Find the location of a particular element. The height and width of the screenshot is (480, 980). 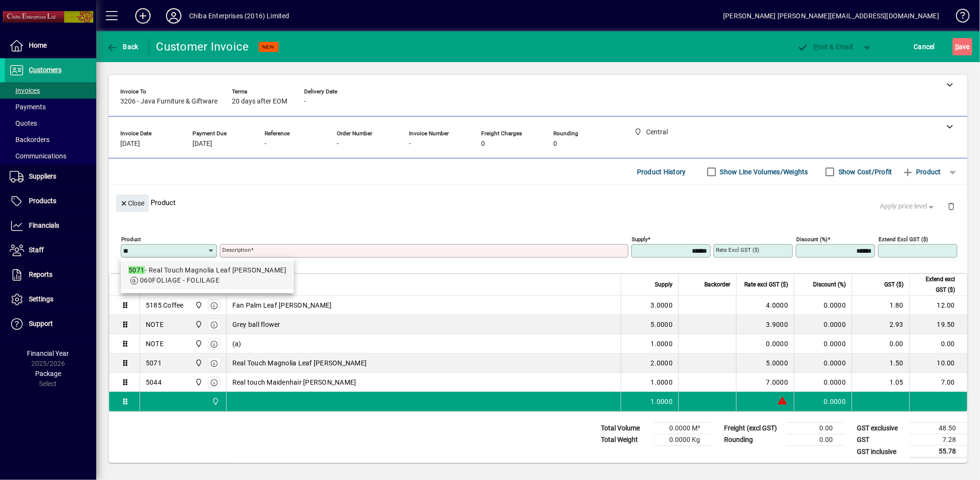

span: 3.0000 is located at coordinates (662, 305).